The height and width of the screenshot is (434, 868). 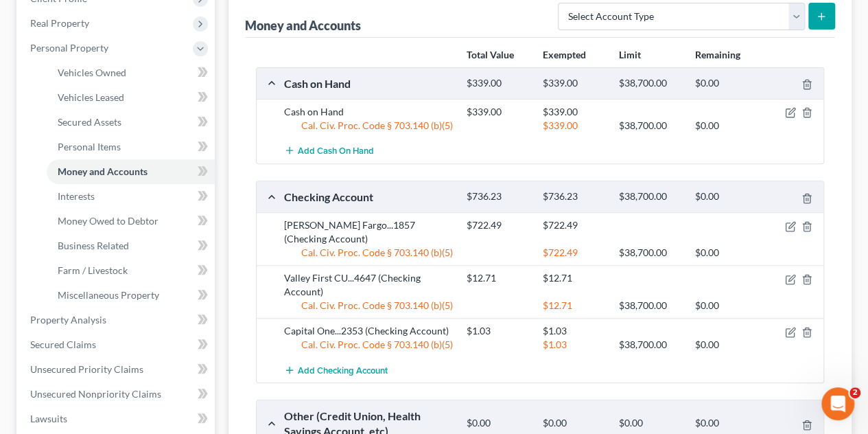 What do you see at coordinates (117, 344) in the screenshot?
I see `a: Secured Claims` at bounding box center [117, 344].